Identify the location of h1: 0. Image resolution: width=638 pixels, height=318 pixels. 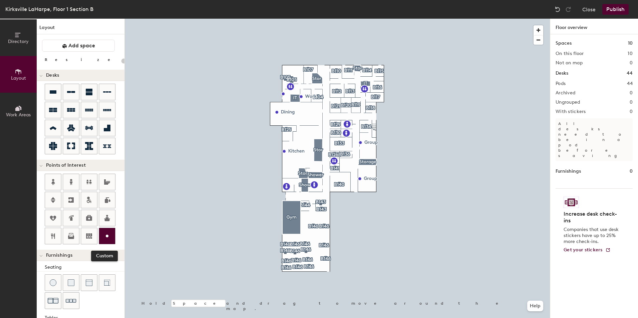
(631, 172).